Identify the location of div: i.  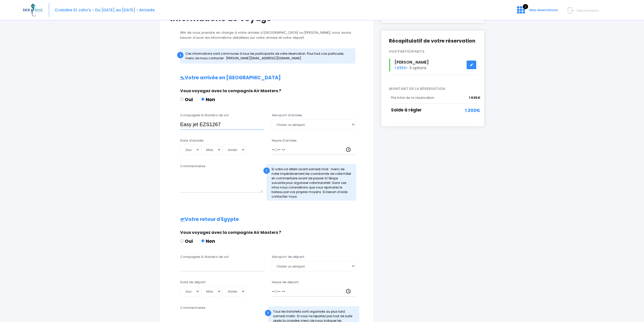
(180, 55).